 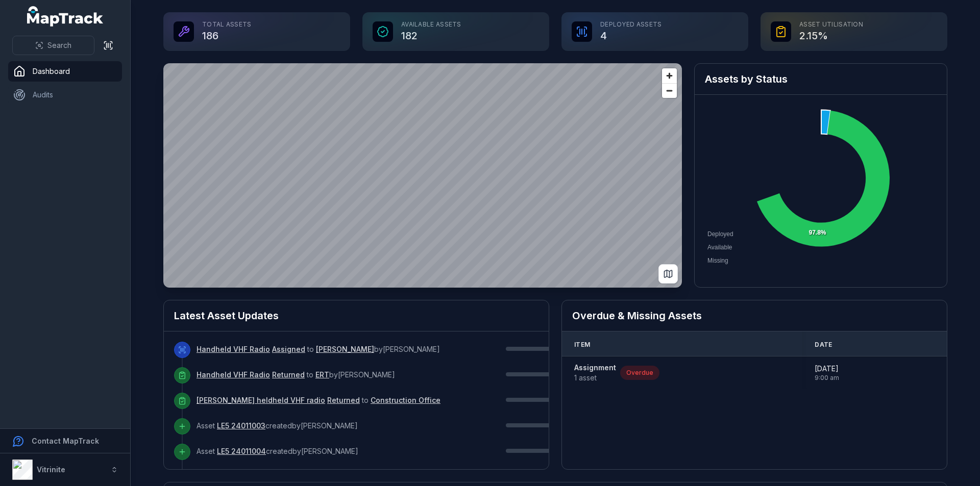 What do you see at coordinates (288, 350) in the screenshot?
I see `a: Assigned` at bounding box center [288, 350].